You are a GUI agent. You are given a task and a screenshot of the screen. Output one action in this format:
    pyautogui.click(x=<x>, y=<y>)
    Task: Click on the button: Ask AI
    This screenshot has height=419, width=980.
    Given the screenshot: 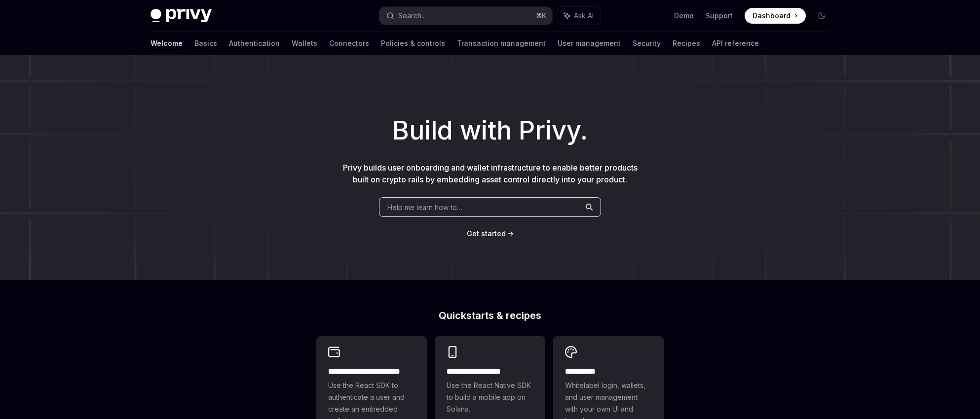 What is the action you would take?
    pyautogui.click(x=579, y=16)
    